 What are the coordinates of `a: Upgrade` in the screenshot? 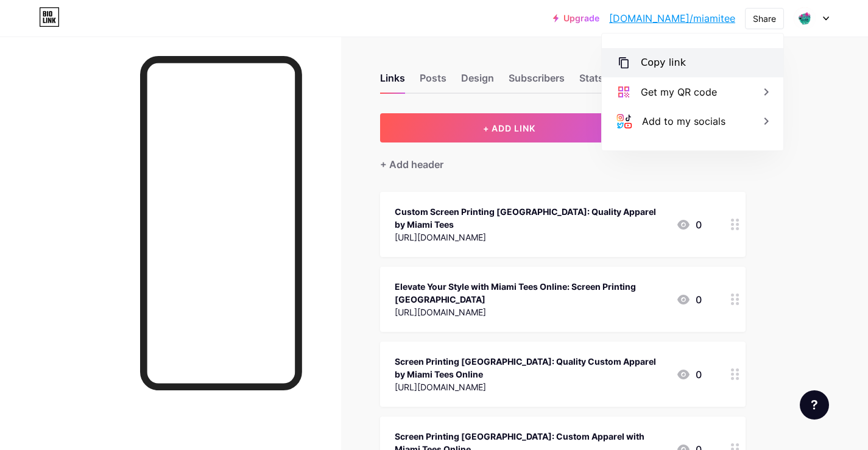 It's located at (576, 18).